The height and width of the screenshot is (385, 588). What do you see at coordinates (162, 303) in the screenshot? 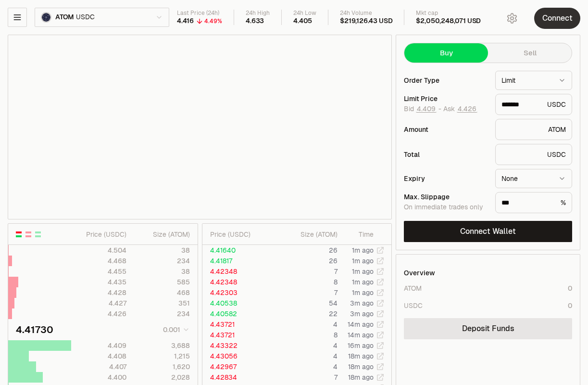
I see `div: 351` at bounding box center [162, 303].